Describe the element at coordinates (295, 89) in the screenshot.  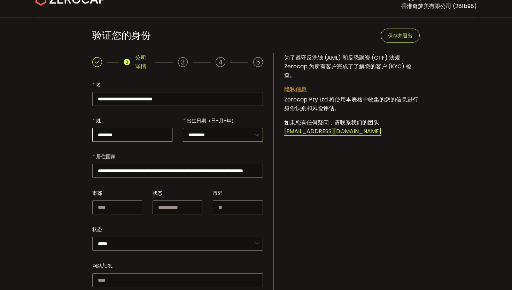
I see `font: 隐私信息` at that location.